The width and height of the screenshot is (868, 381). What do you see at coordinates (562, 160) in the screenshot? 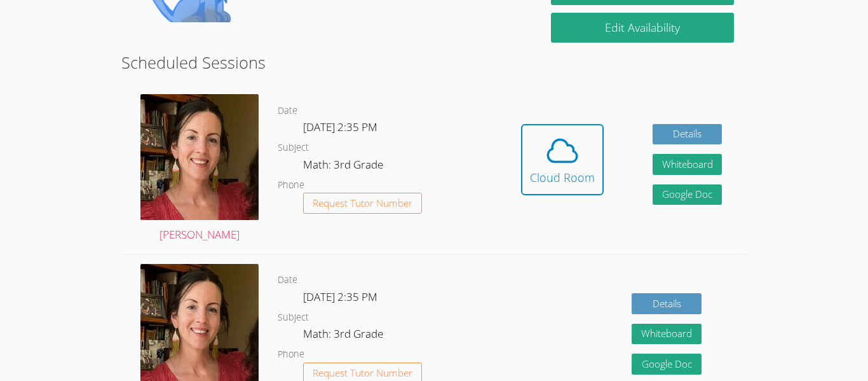
I see `button: Cloud Room` at bounding box center [562, 160].